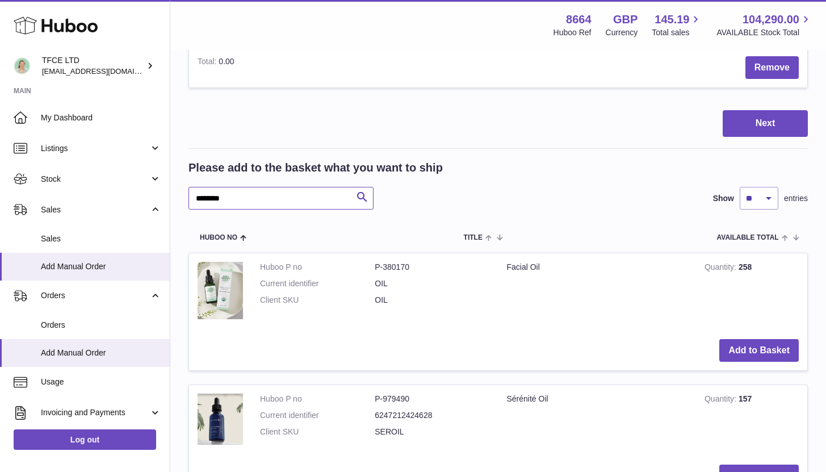  What do you see at coordinates (432, 415) in the screenshot?
I see `dd: 6247212424628` at bounding box center [432, 415].